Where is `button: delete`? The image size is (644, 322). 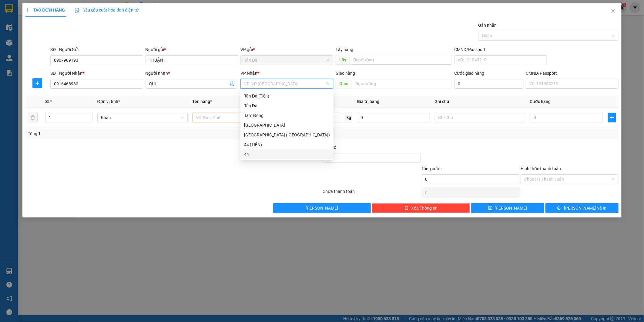
button: delete is located at coordinates (33, 117).